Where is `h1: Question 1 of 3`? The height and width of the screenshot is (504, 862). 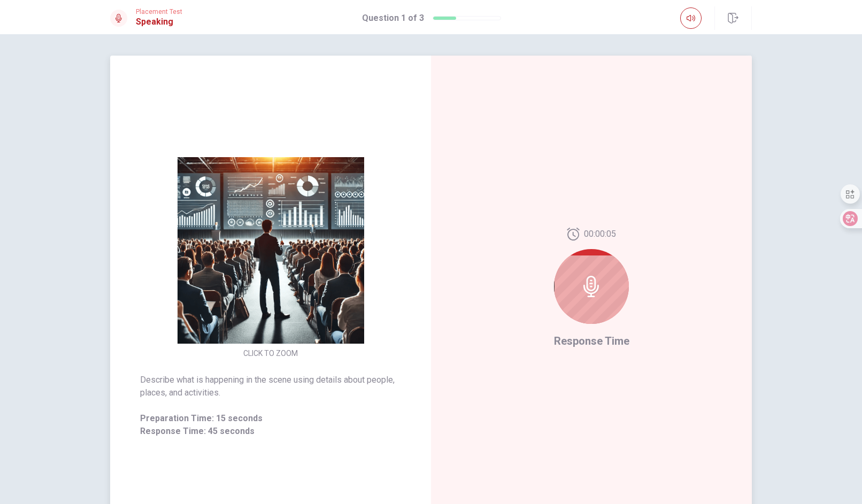
h1: Question 1 of 3 is located at coordinates (393, 18).